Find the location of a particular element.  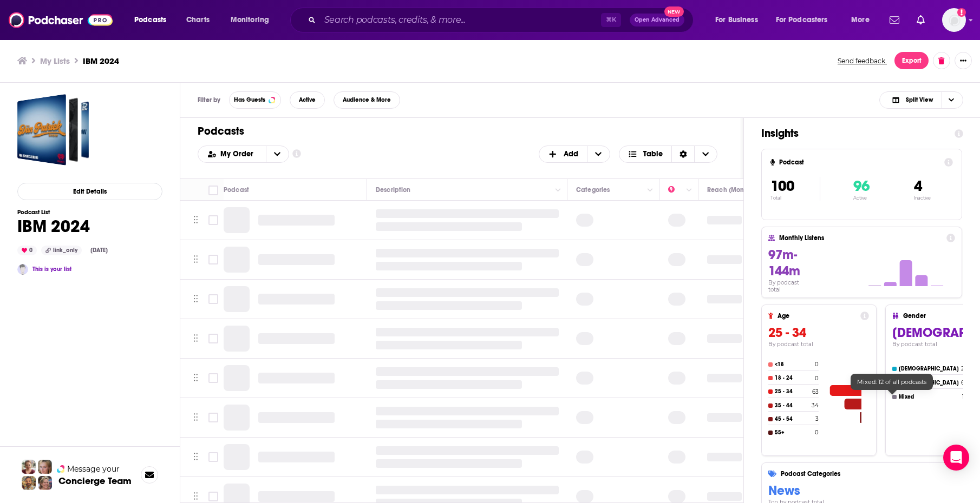

h4: 23 is located at coordinates (964, 369).